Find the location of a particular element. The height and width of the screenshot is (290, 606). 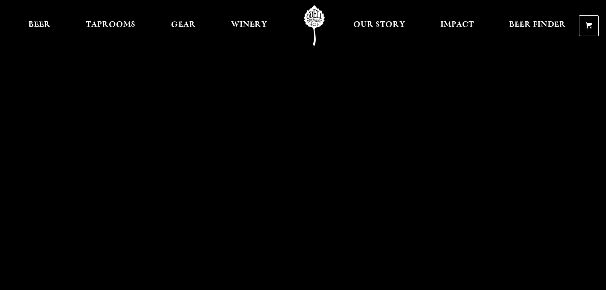

a: Odell Home is located at coordinates (314, 26).